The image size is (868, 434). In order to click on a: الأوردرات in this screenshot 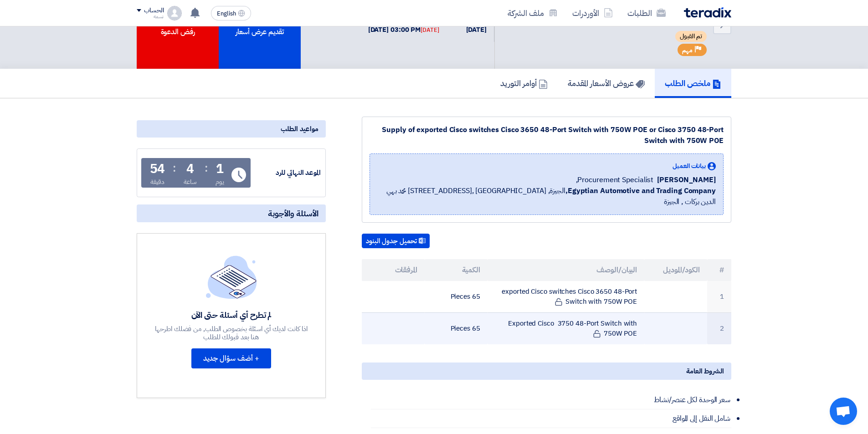, I will do `click(592, 12)`.